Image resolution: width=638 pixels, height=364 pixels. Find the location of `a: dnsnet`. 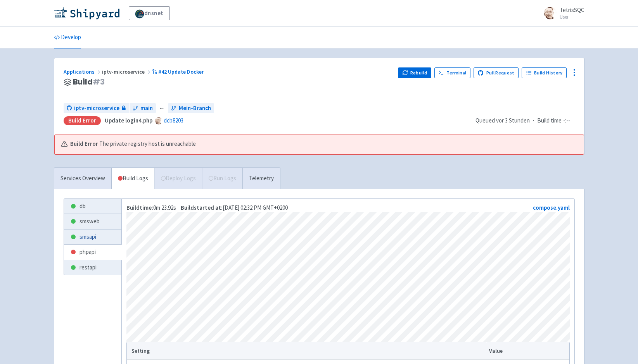

a: dnsnet is located at coordinates (149, 13).